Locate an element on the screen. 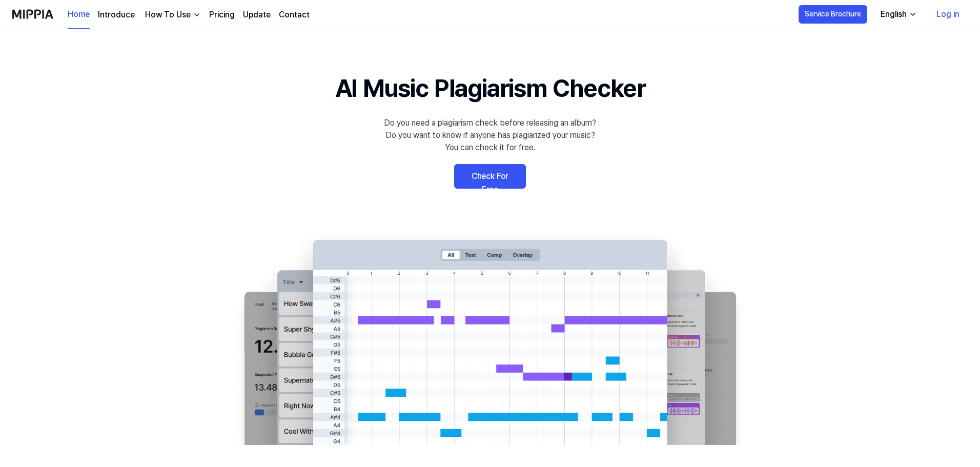  button: How To Use is located at coordinates (171, 15).